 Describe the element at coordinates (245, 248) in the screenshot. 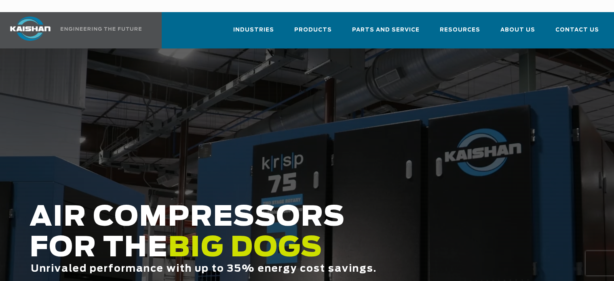

I see `span: BIG DOGS` at that location.